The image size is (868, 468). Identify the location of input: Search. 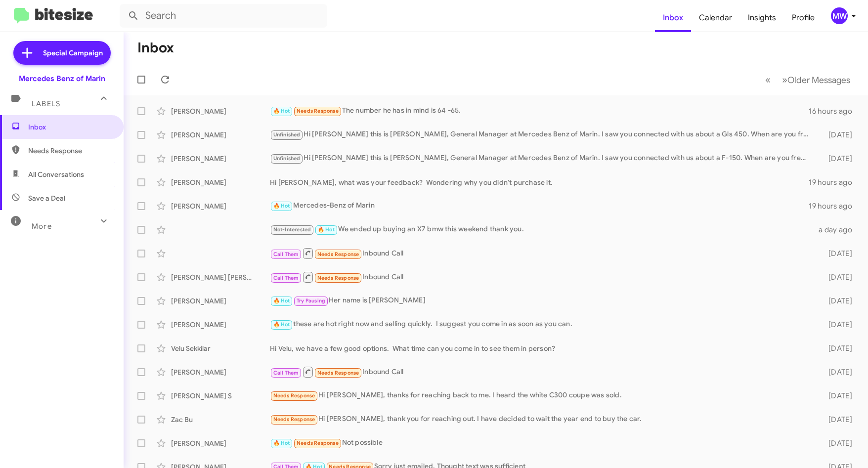
(224, 15).